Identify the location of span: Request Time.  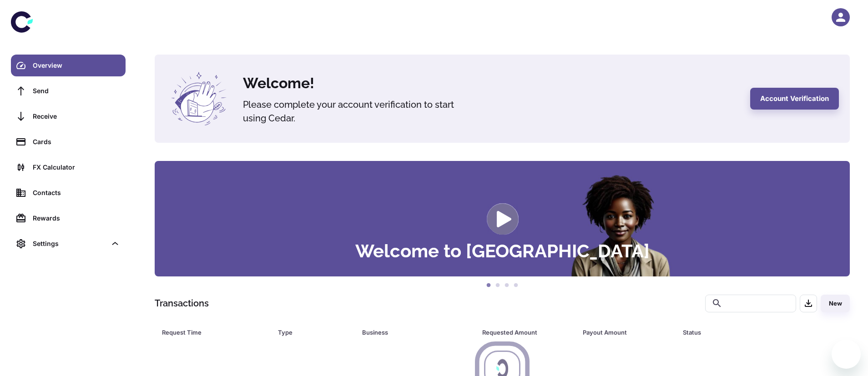
(214, 333).